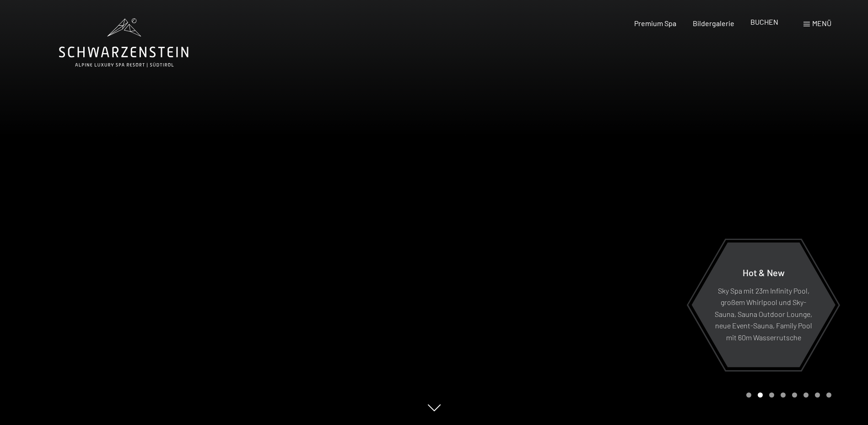 The image size is (868, 425). I want to click on span: Hot & New, so click(764, 272).